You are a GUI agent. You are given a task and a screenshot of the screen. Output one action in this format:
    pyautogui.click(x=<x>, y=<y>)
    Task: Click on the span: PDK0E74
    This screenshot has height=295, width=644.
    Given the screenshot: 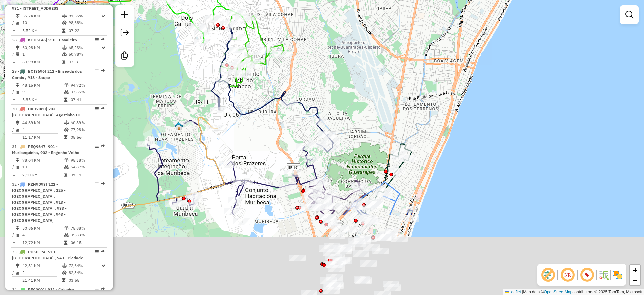 What is the action you would take?
    pyautogui.click(x=37, y=252)
    